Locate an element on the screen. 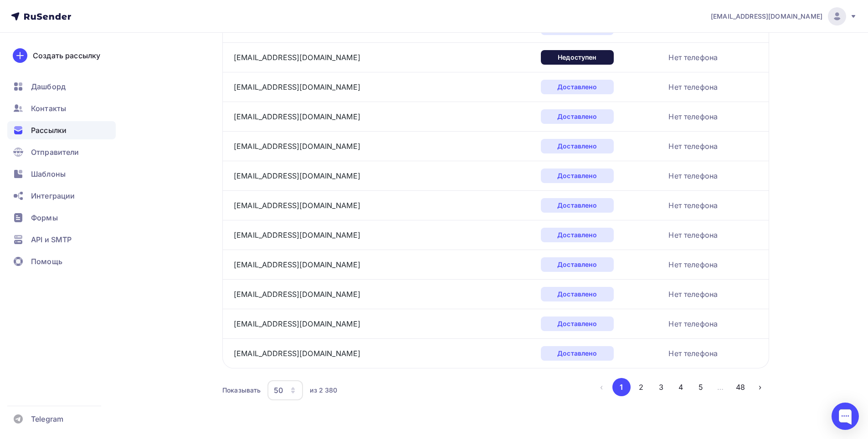 Image resolution: width=868 pixels, height=439 pixels. button: Go to page 2 is located at coordinates (641, 387).